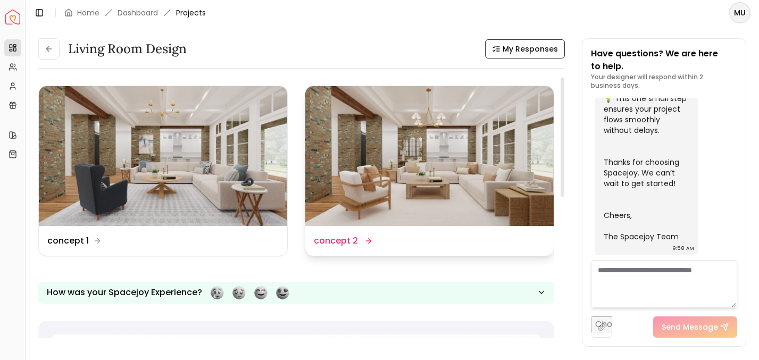  I want to click on p: How was your Spacejoy Experience?, so click(124, 292).